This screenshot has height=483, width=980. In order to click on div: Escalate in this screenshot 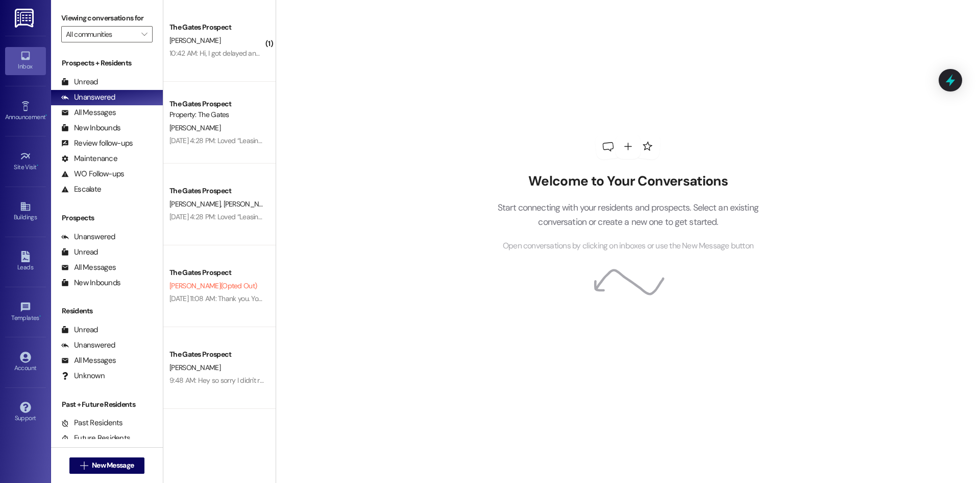, I will do `click(81, 189)`.